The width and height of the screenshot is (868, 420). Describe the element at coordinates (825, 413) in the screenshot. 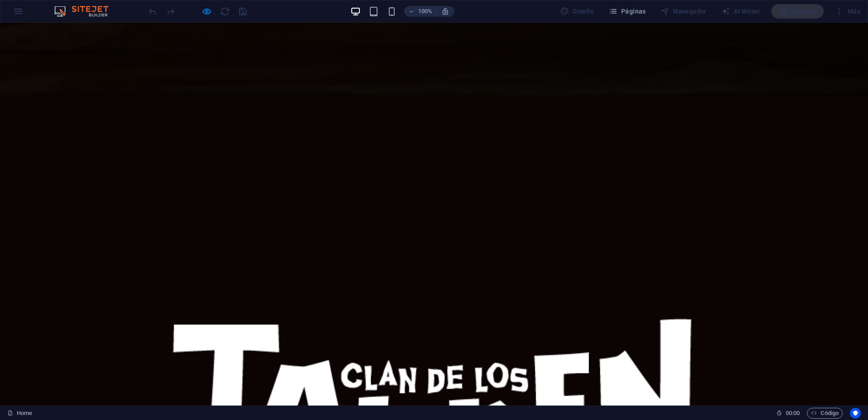

I see `button: Código` at that location.